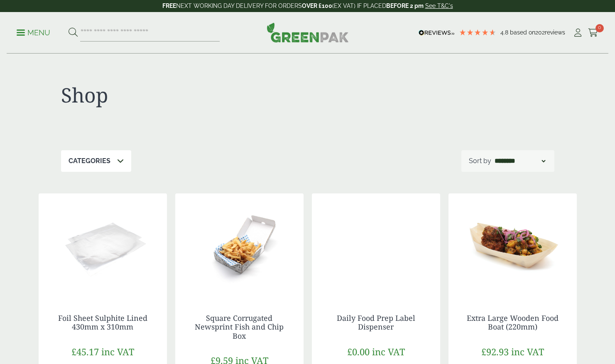  What do you see at coordinates (85, 352) in the screenshot?
I see `span: £45.17` at bounding box center [85, 352].